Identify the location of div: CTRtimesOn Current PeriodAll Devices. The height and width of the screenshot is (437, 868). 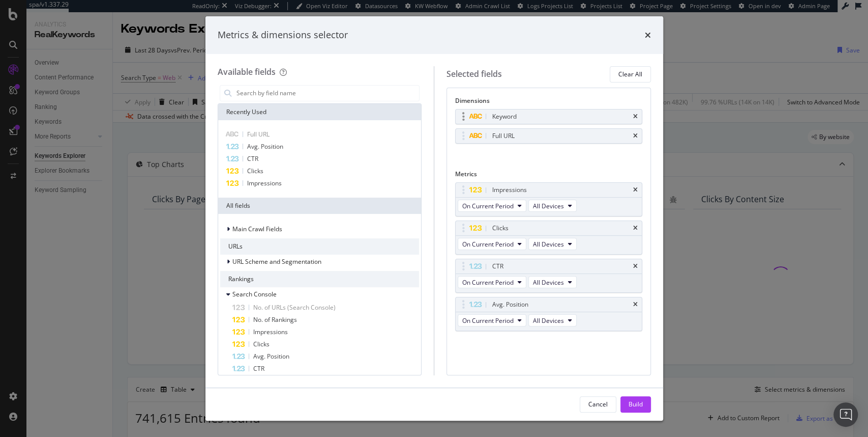
(548, 276).